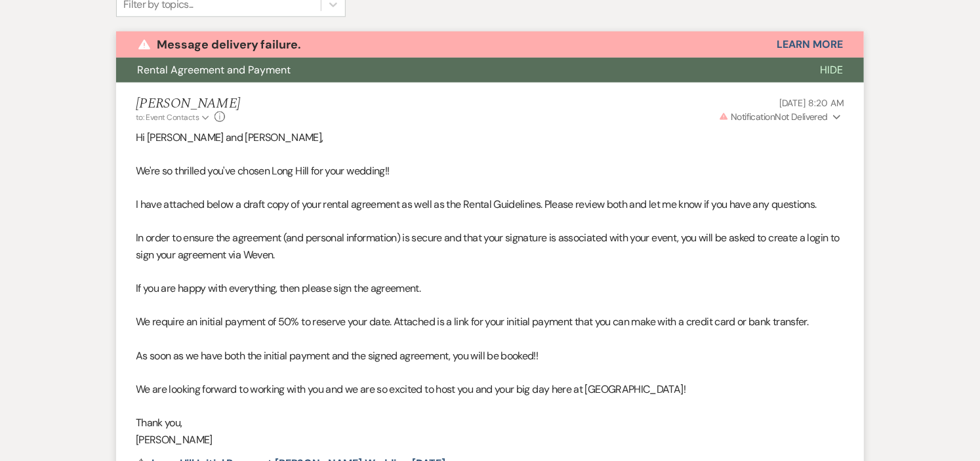 This screenshot has height=461, width=980. What do you see at coordinates (490, 389) in the screenshot?
I see `p: We are looking forward to working with you and we are so excited to host you and your big day her...` at bounding box center [490, 389].